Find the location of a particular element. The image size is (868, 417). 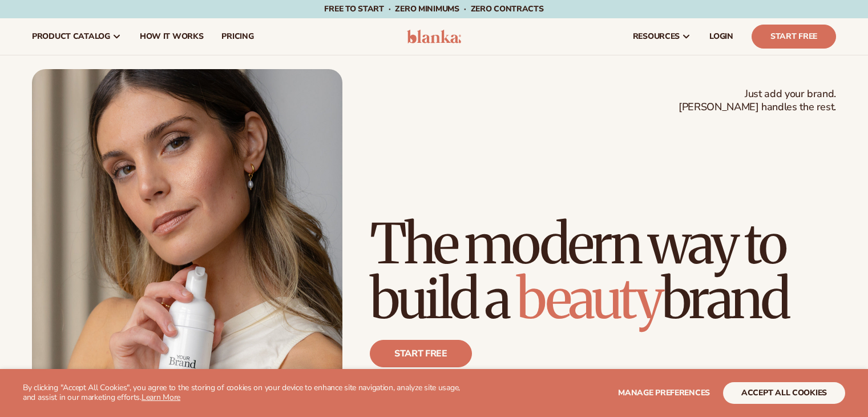

a: LOGIN is located at coordinates (722, 36).